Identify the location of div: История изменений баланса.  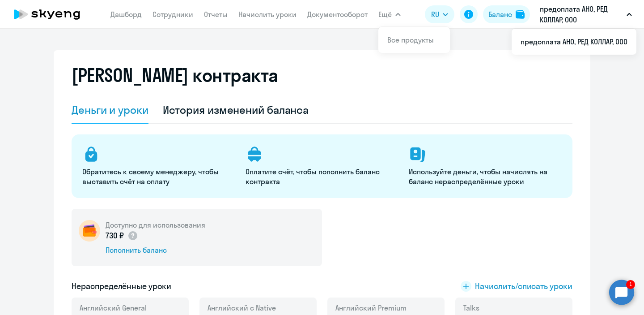
(236, 110).